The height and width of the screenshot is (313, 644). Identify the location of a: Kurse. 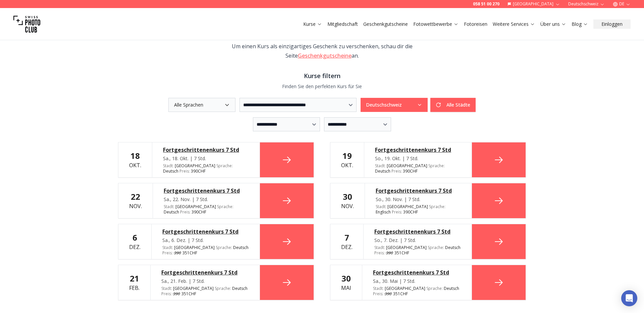
(312, 24).